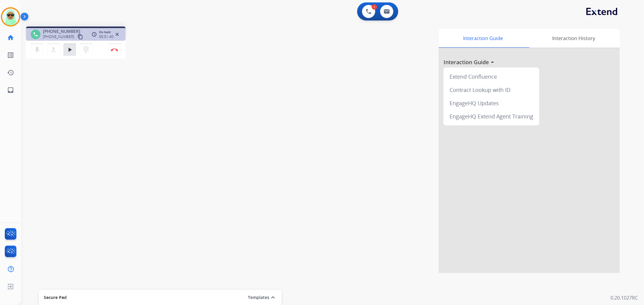 The height and width of the screenshot is (305, 644). I want to click on mat-icon: content_copy, so click(80, 37).